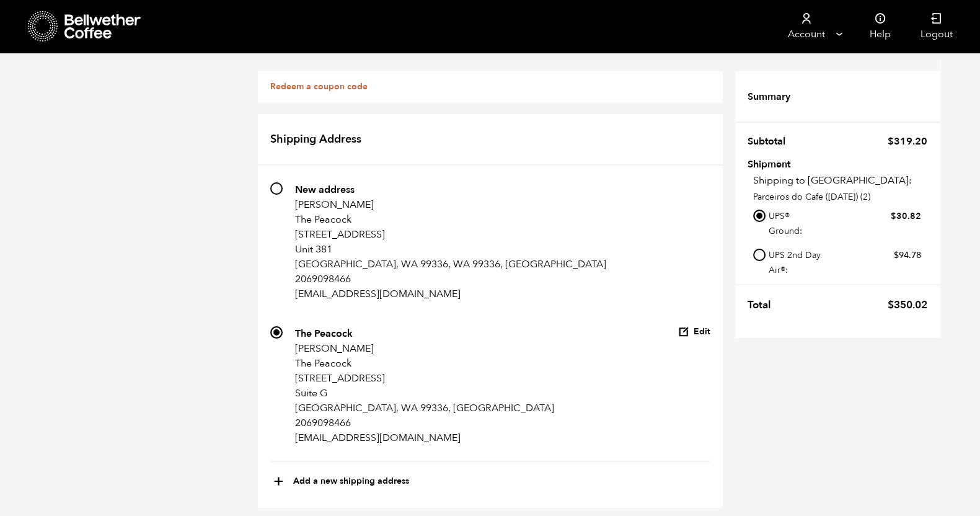 Image resolution: width=980 pixels, height=516 pixels. I want to click on th: Subtotal, so click(769, 141).